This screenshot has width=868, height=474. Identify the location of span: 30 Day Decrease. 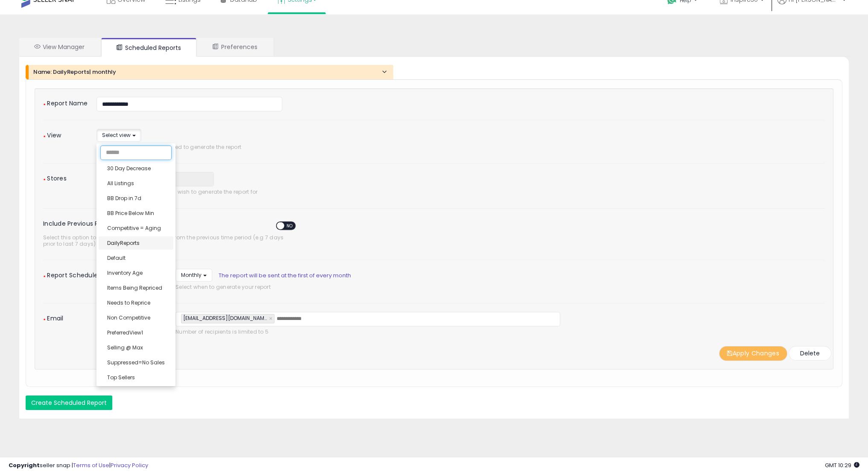
(129, 168).